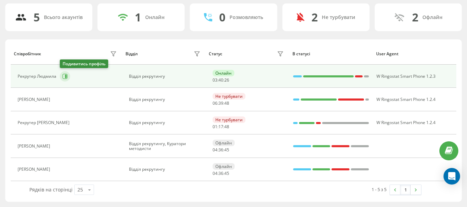 Image resolution: width=467 pixels, height=207 pixels. I want to click on span: Рядків на сторінці, so click(51, 189).